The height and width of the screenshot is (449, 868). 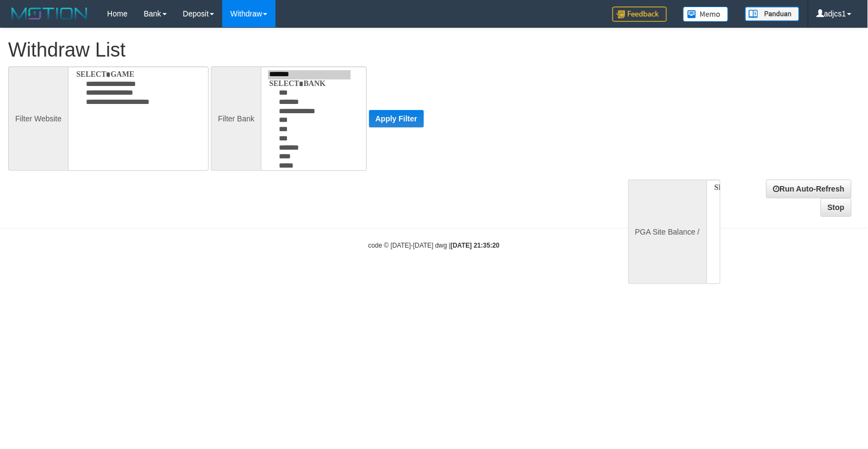 I want to click on button: Apply Filter, so click(x=396, y=118).